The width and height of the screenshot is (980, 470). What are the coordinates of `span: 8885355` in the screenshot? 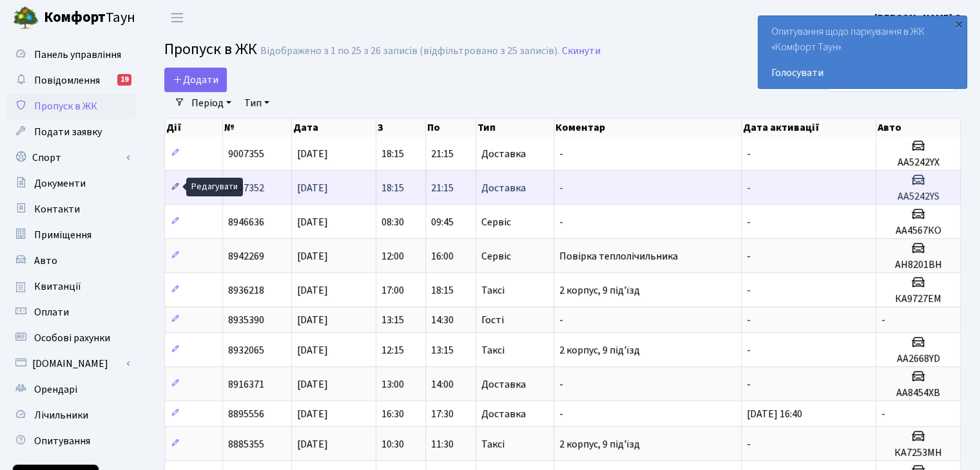 It's located at (246, 445).